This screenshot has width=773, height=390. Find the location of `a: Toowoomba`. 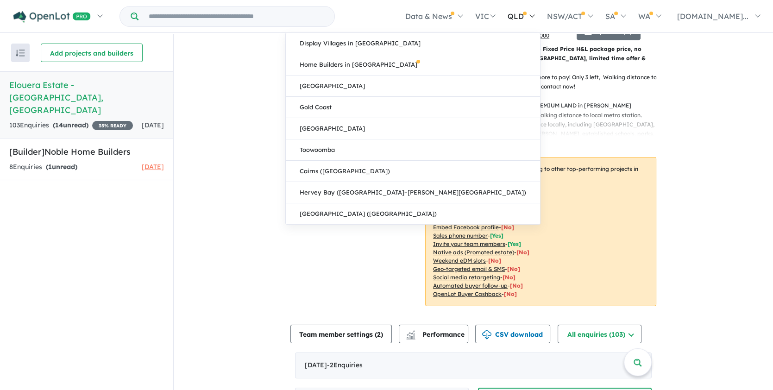

a: Toowoomba is located at coordinates (413, 150).